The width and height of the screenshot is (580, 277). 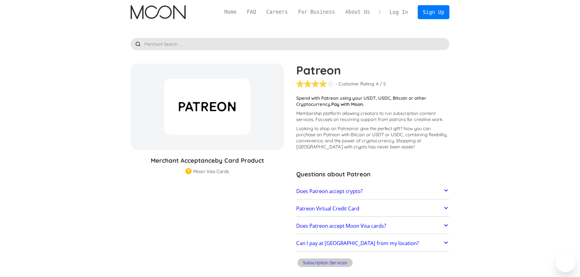 I want to click on h3: Merchant Acceptance, so click(x=207, y=161).